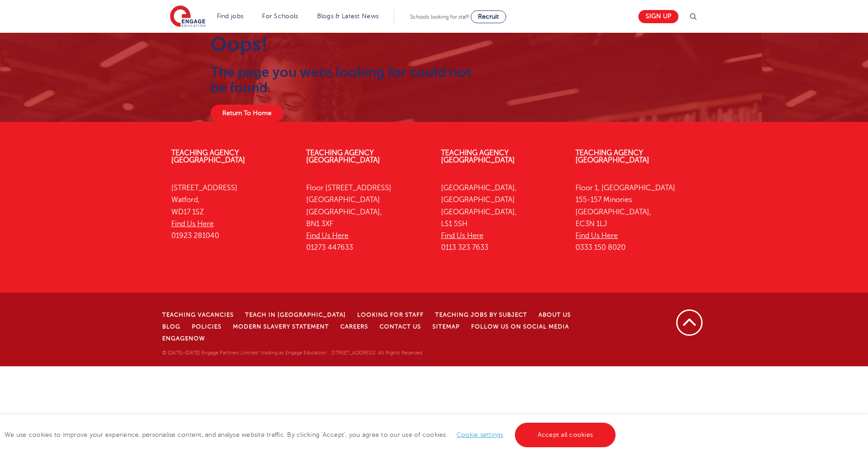  I want to click on a: Sitemap, so click(446, 327).